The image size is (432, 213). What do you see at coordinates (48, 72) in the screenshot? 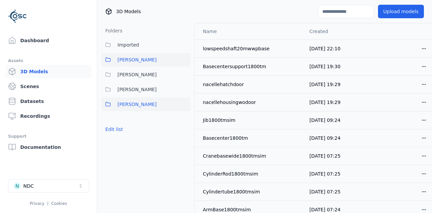
I see `a: 3D Models` at bounding box center [48, 72].